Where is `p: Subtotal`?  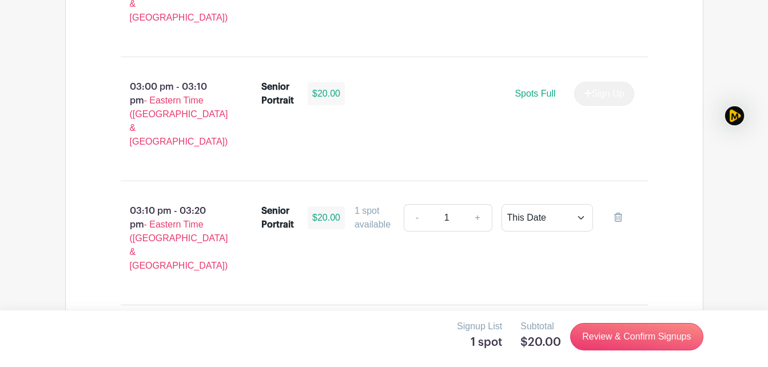
p: Subtotal is located at coordinates (541, 327).